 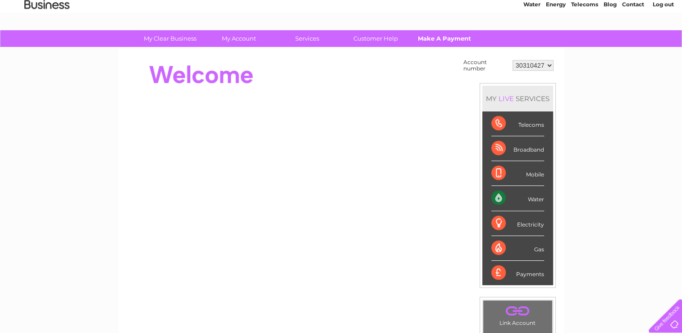 I want to click on a: Make A Payment, so click(x=444, y=38).